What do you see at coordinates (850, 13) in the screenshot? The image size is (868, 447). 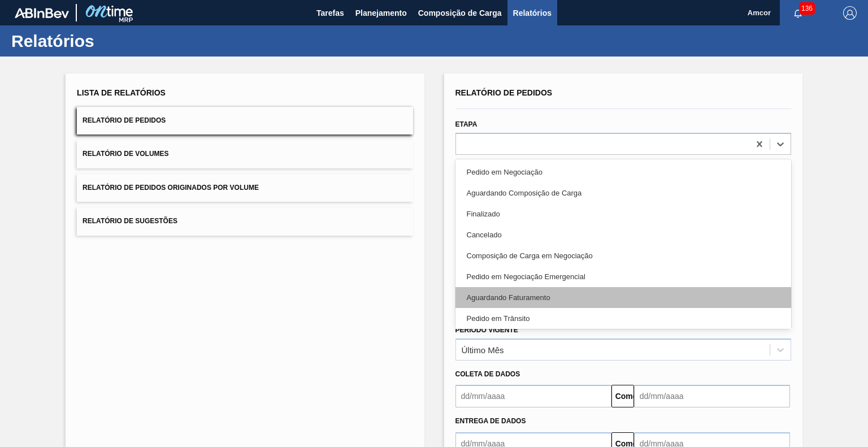 I see `img: Sair` at bounding box center [850, 13].